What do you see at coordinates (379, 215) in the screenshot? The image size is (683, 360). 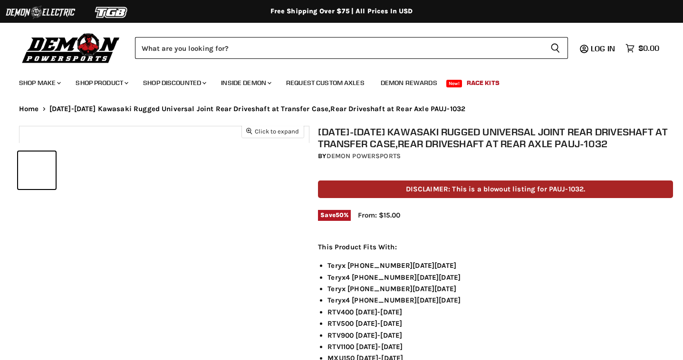 I see `span: From: $15.00` at bounding box center [379, 215].